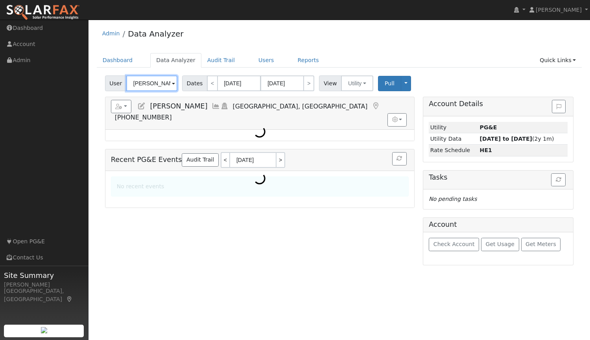 The width and height of the screenshot is (590, 340). What do you see at coordinates (540, 244) in the screenshot?
I see `button: Get Meters` at bounding box center [540, 244].